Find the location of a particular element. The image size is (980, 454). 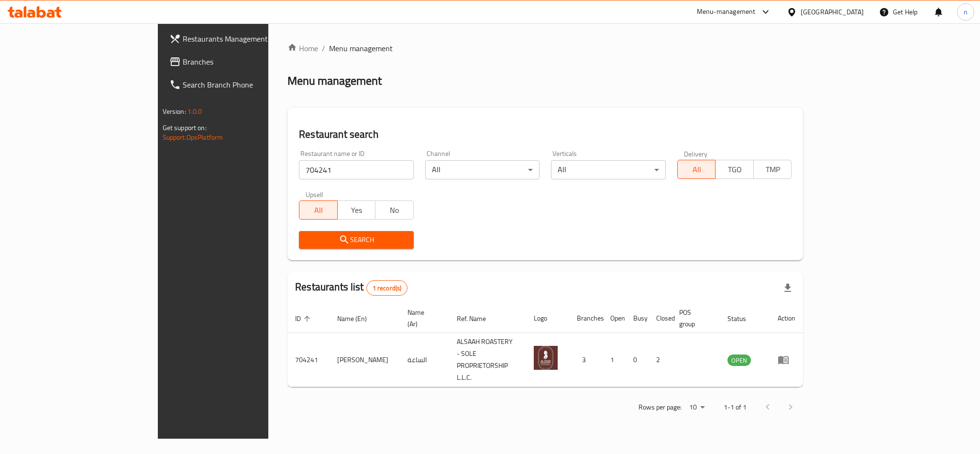

span: Menu management is located at coordinates (360, 48).